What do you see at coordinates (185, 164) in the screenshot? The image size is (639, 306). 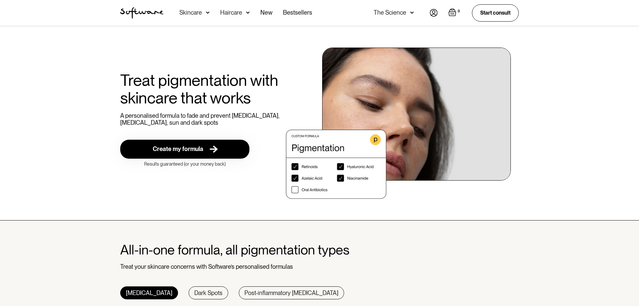 I see `div: Results guaranteed (or your money back)` at bounding box center [185, 164].